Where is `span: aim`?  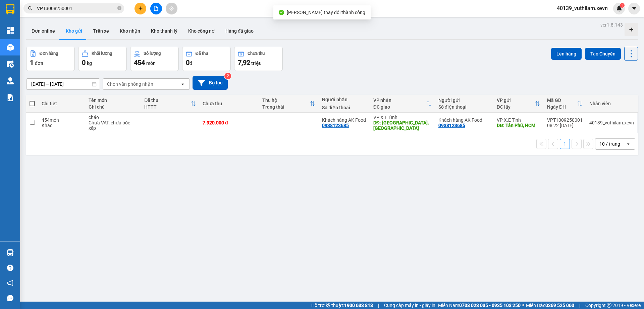
span: aim is located at coordinates (171, 8).